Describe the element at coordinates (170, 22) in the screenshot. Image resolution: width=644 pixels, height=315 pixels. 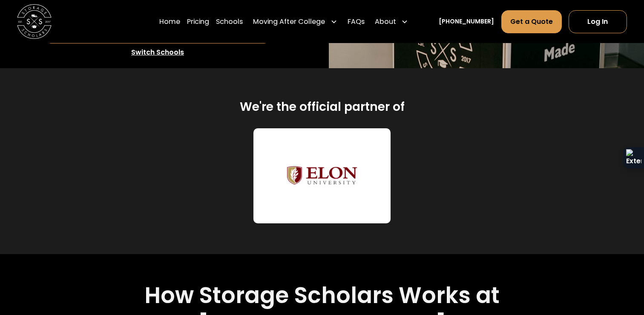
I see `a: Home` at that location.